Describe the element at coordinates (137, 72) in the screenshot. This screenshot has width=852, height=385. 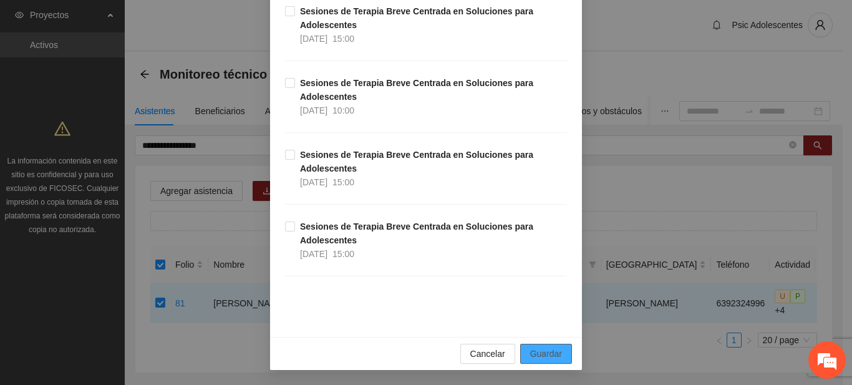
I see `div: Chatee con nosotros ahora` at that location.